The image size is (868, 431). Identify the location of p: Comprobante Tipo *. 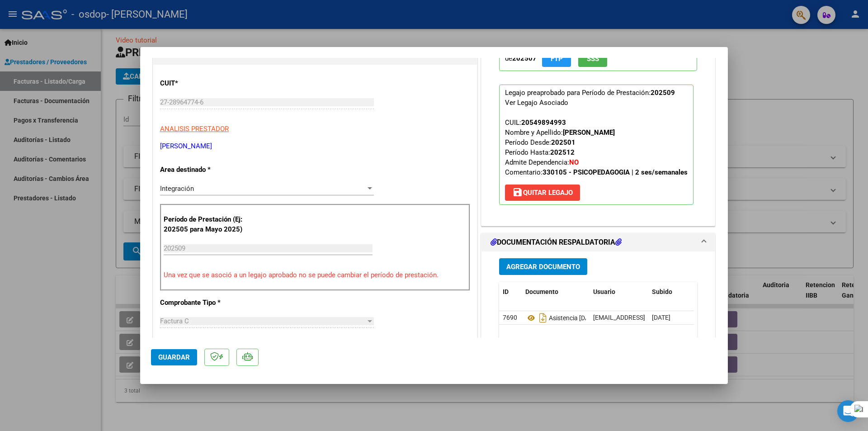
(207, 303).